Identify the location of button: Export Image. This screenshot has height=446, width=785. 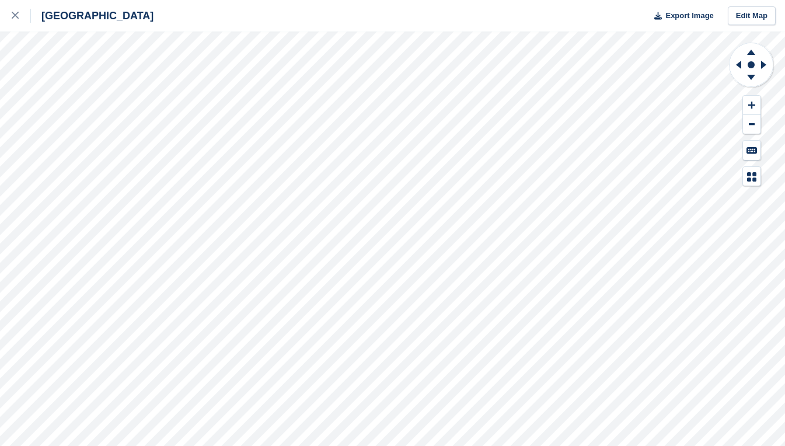
(681, 16).